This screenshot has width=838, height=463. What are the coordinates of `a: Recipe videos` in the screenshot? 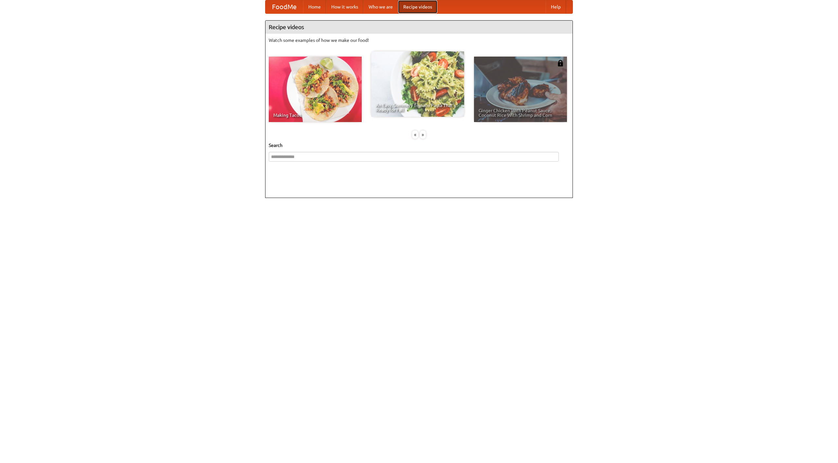 It's located at (418, 7).